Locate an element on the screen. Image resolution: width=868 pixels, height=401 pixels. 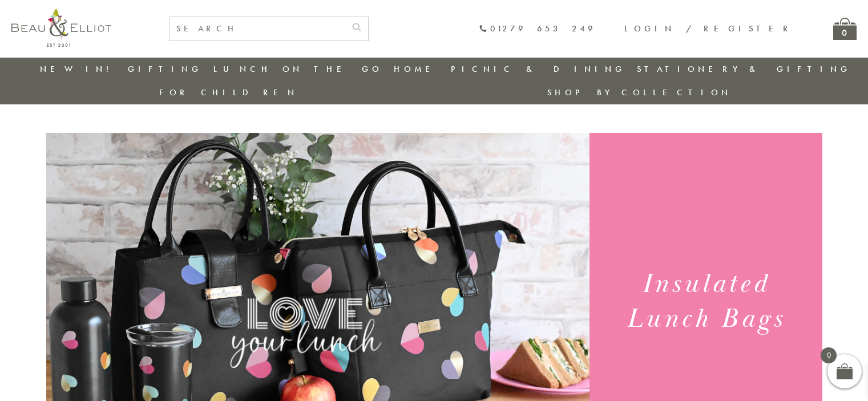
input: SEARCH is located at coordinates (257, 29).